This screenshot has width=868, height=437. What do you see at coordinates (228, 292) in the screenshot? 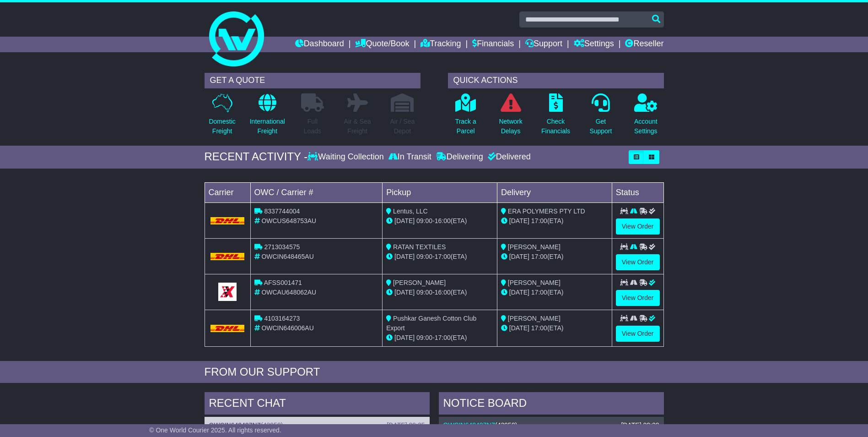
I see `img: GetCarrierServiceLogo` at bounding box center [228, 292].